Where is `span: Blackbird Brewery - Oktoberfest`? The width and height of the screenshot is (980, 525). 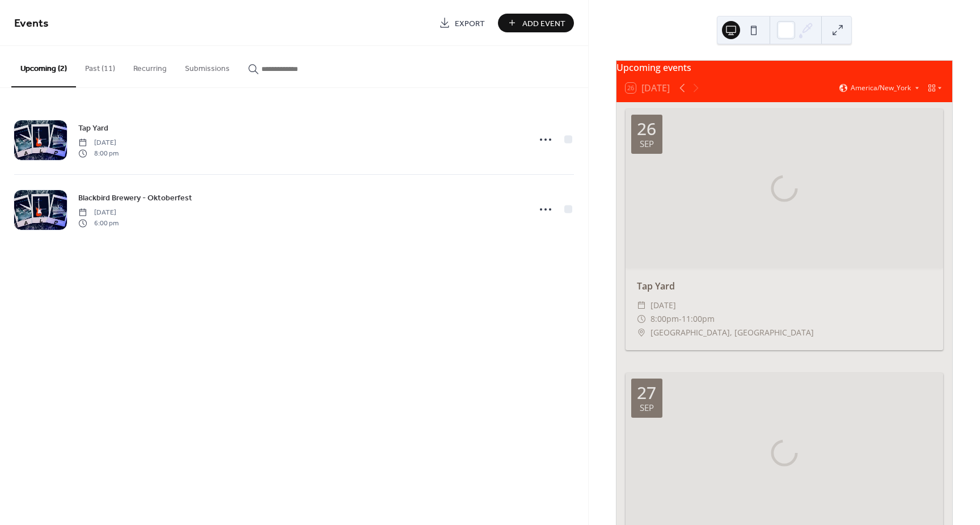
span: Blackbird Brewery - Oktoberfest is located at coordinates (135, 198).